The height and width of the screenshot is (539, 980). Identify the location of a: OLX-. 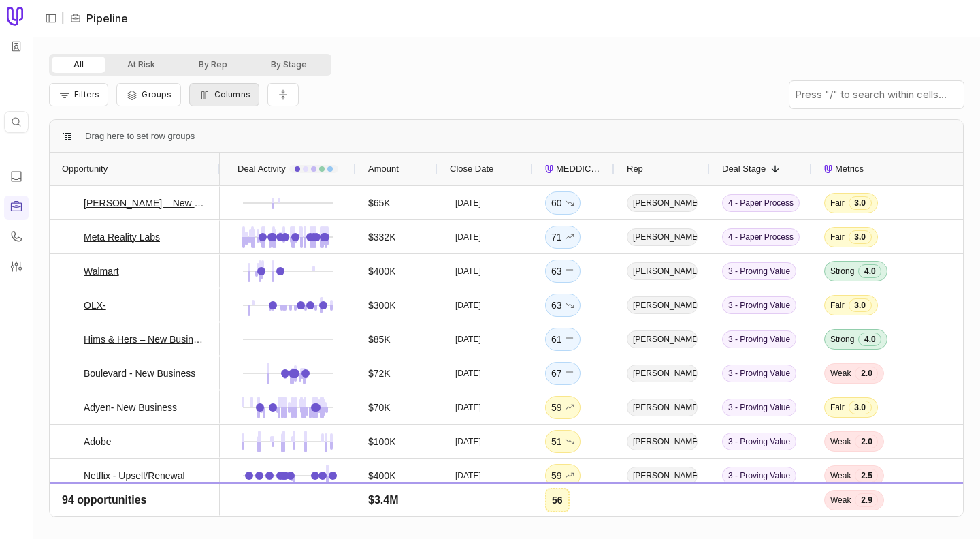
(95, 305).